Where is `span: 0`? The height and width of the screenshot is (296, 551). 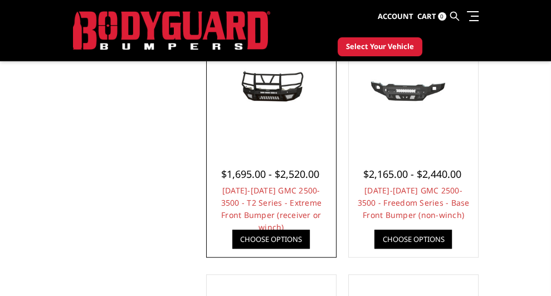
span: 0 is located at coordinates (442, 16).